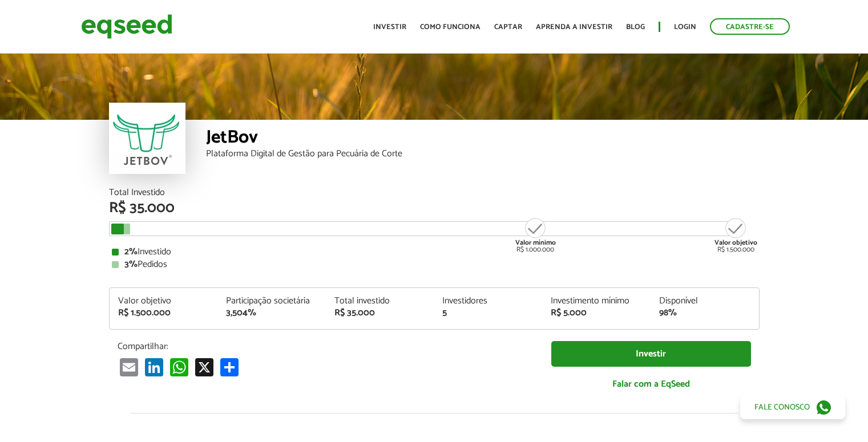 The width and height of the screenshot is (868, 442). What do you see at coordinates (154, 367) in the screenshot?
I see `a: LinkedIn` at bounding box center [154, 367].